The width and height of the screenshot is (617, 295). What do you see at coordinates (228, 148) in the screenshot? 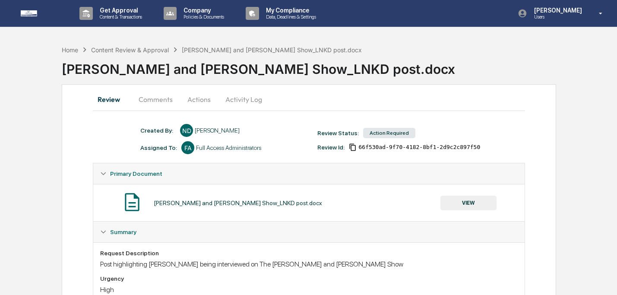
I see `div: Full Access Administrators` at bounding box center [228, 148].